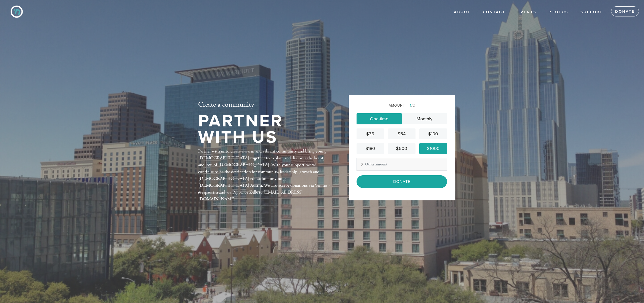  I want to click on span: /2, so click(411, 105).